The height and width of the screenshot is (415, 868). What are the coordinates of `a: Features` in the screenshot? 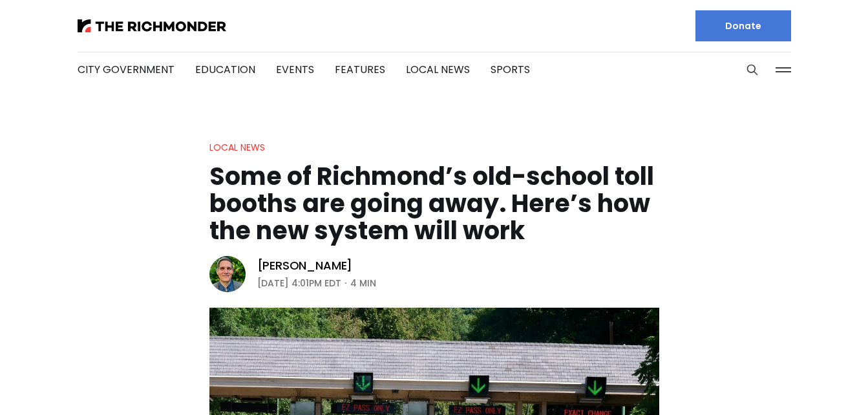 It's located at (360, 69).